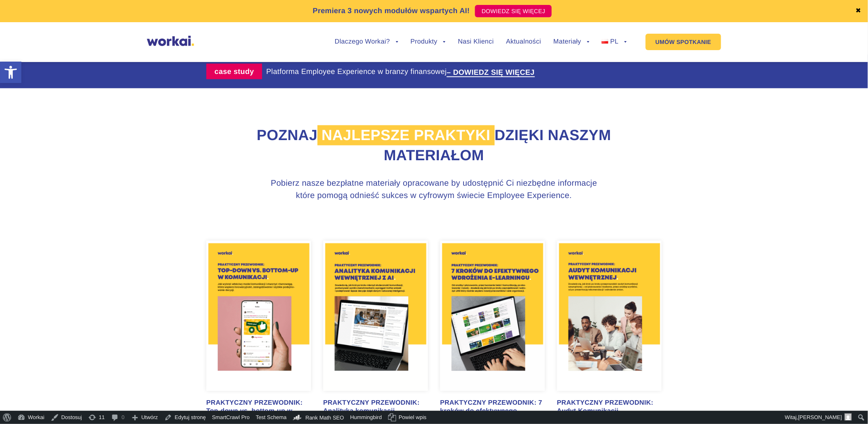 This screenshot has width=868, height=424. I want to click on a: Dostosuj, so click(67, 417).